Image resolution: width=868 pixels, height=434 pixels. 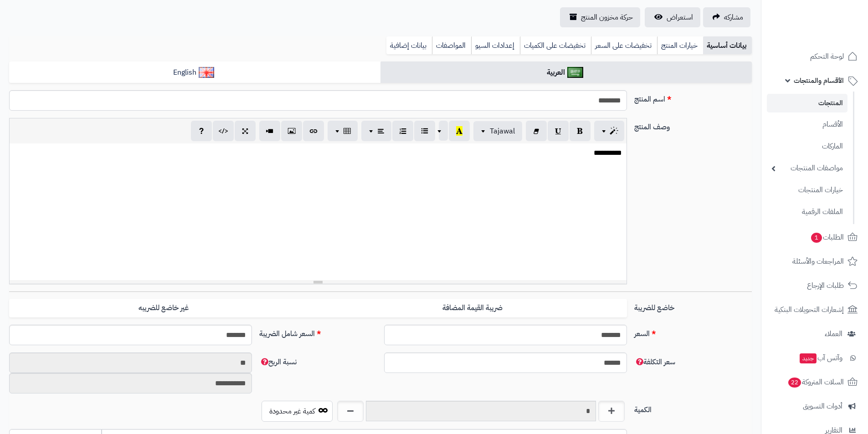 I want to click on img: العربية, so click(x=575, y=72).